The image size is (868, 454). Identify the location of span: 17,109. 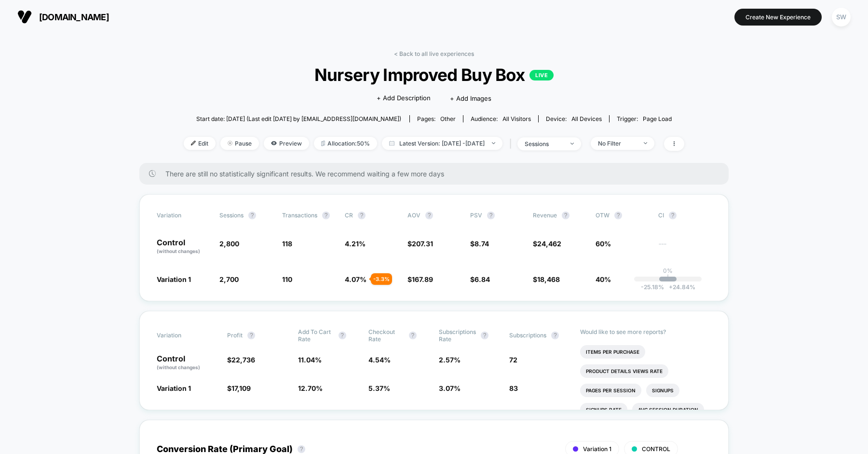
(241, 388).